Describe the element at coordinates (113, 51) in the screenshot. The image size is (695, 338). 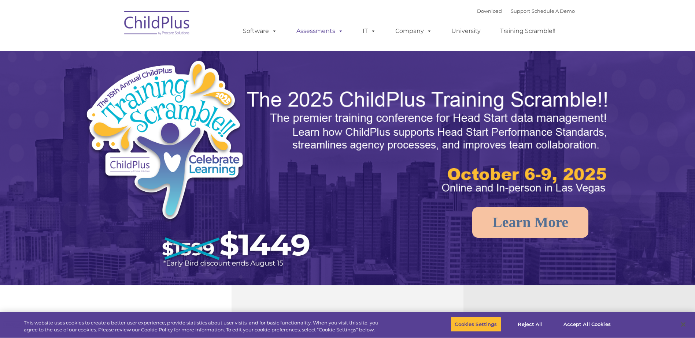
I see `span: Last name` at that location.